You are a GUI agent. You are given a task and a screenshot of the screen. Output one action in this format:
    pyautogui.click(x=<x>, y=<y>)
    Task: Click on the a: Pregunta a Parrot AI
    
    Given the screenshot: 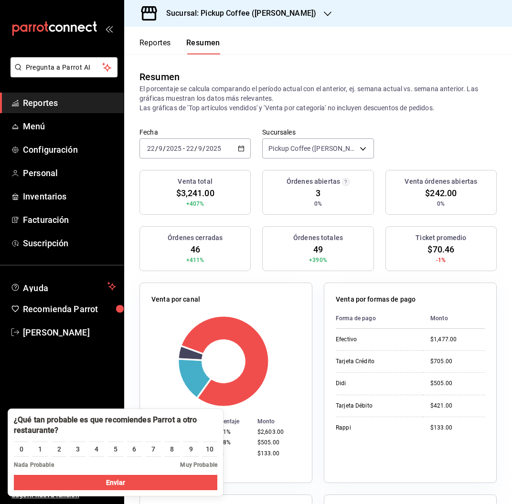 What is the action you would take?
    pyautogui.click(x=62, y=74)
    